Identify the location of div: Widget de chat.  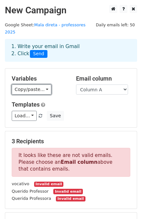
(126, 203).